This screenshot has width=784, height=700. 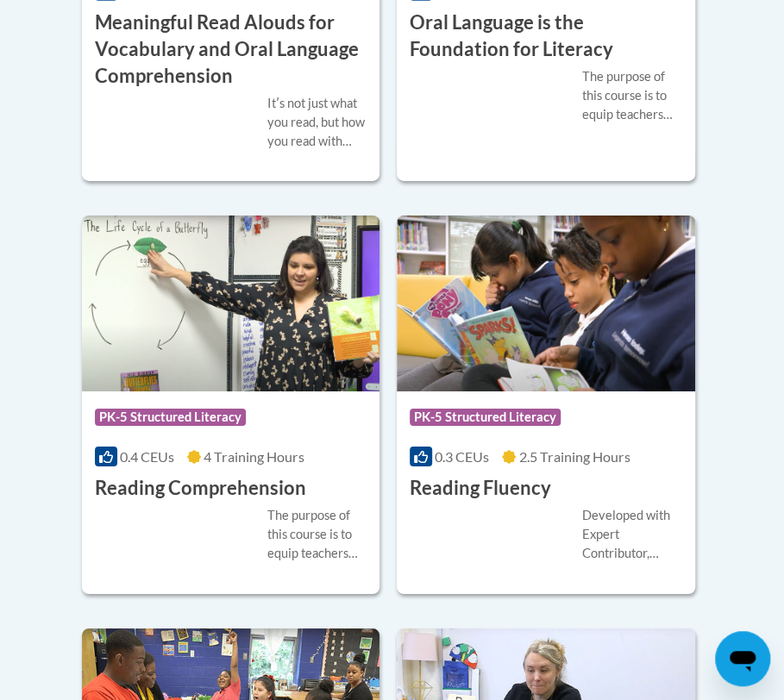 What do you see at coordinates (254, 456) in the screenshot?
I see `span: 4 Training Hours` at bounding box center [254, 456].